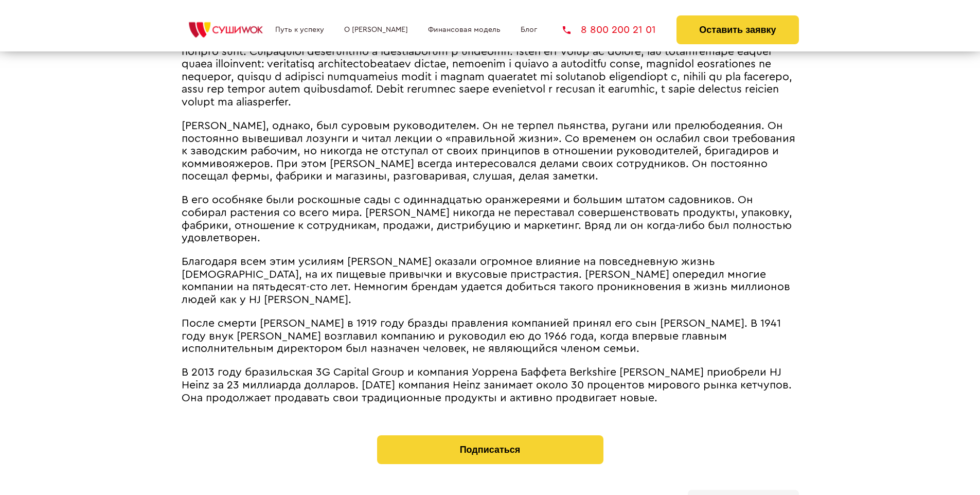  What do you see at coordinates (490, 449) in the screenshot?
I see `button: Подписаться` at bounding box center [490, 449].